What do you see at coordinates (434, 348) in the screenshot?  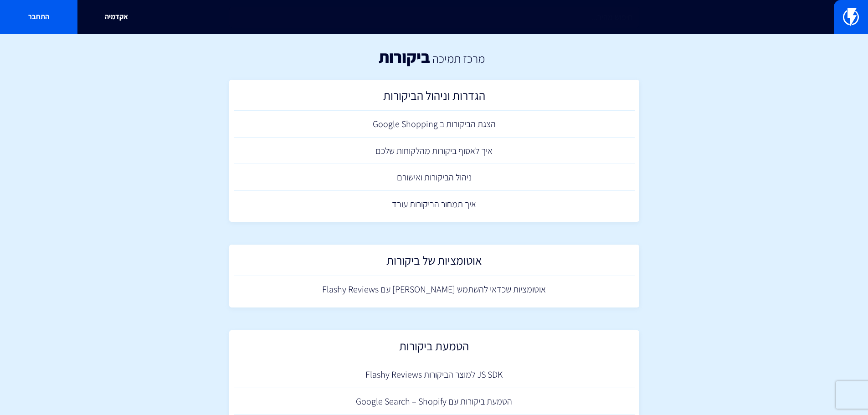 I see `a: הטמעת ביקורות` at bounding box center [434, 348].